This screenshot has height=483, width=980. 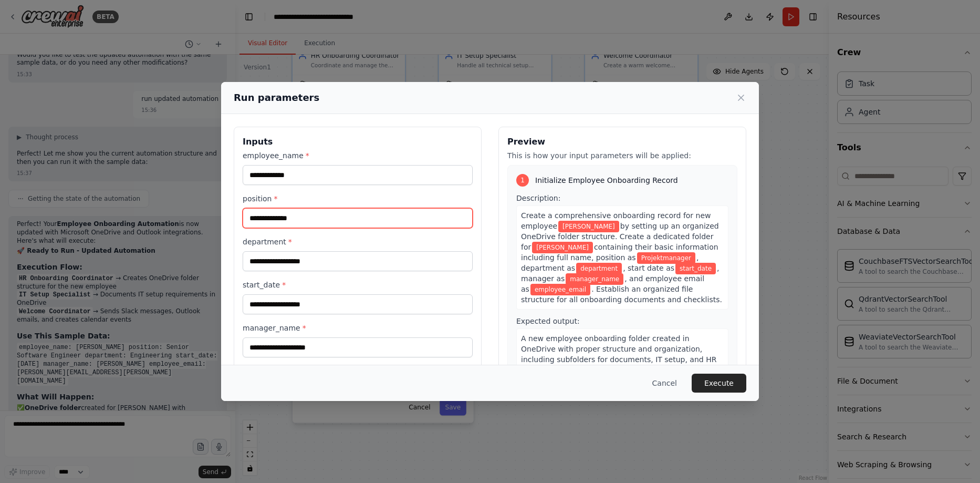 What do you see at coordinates (560, 290) in the screenshot?
I see `span: Variable: employee_email` at bounding box center [560, 290].